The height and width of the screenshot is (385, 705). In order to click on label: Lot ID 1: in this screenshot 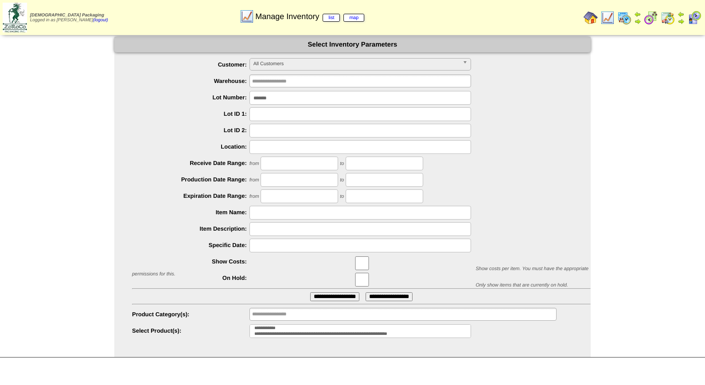, I will do `click(191, 113)`.